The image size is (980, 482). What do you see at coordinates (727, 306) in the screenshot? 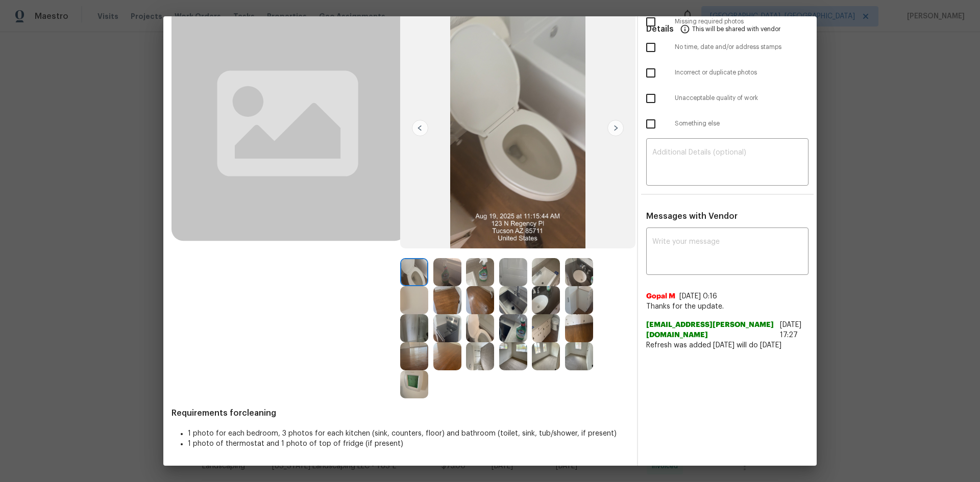
I see `span: Thanks for the update.` at bounding box center [727, 306].